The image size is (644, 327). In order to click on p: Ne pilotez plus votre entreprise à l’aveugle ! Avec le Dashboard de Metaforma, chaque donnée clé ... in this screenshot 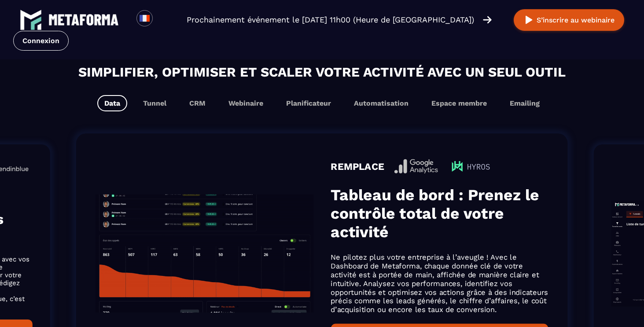, I will do `click(440, 283)`.